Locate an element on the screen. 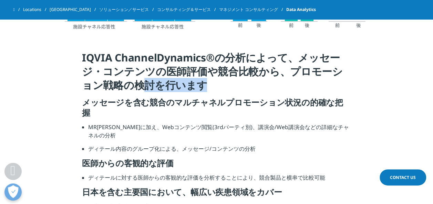 The width and height of the screenshot is (433, 204). a: Contact Us is located at coordinates (402, 178).